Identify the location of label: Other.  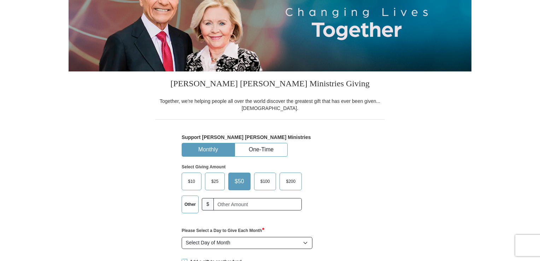
(190, 204).